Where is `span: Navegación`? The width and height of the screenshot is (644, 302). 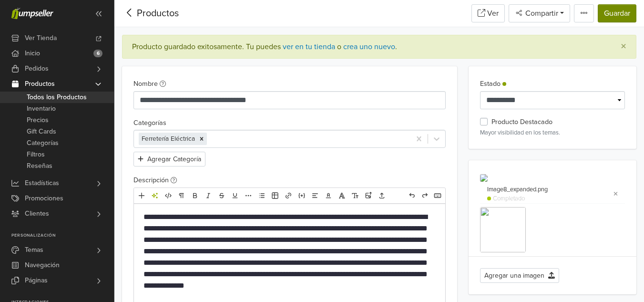 span: Navegación is located at coordinates (42, 265).